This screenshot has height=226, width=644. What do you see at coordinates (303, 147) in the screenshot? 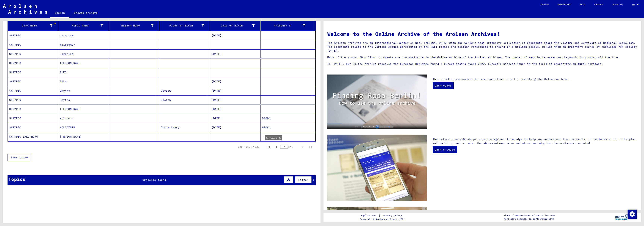
I see `button: Next page` at bounding box center [303, 147].